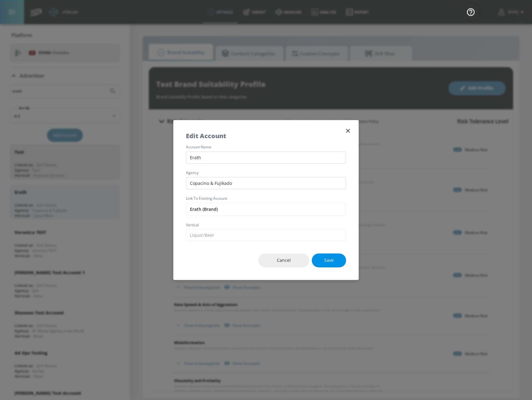 Image resolution: width=532 pixels, height=400 pixels. Describe the element at coordinates (471, 12) in the screenshot. I see `button: Open Resource Center` at that location.